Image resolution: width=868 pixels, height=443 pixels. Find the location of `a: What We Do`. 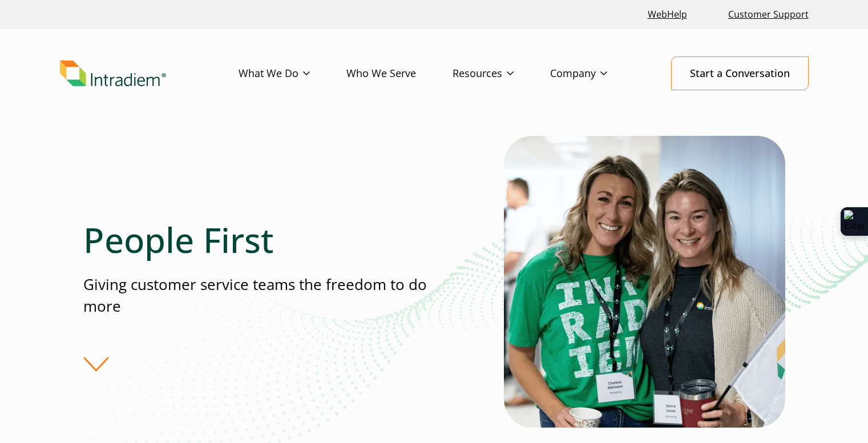

a: What We Do is located at coordinates (292, 74).